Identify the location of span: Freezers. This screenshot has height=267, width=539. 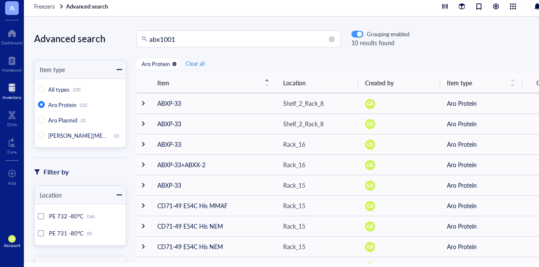
(44, 6).